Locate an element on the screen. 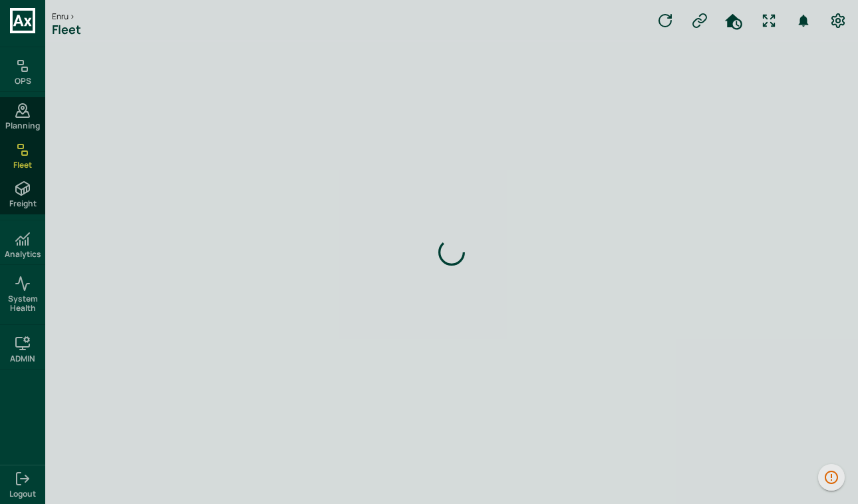 Image resolution: width=858 pixels, height=504 pixels. h6: ADMIN is located at coordinates (22, 359).